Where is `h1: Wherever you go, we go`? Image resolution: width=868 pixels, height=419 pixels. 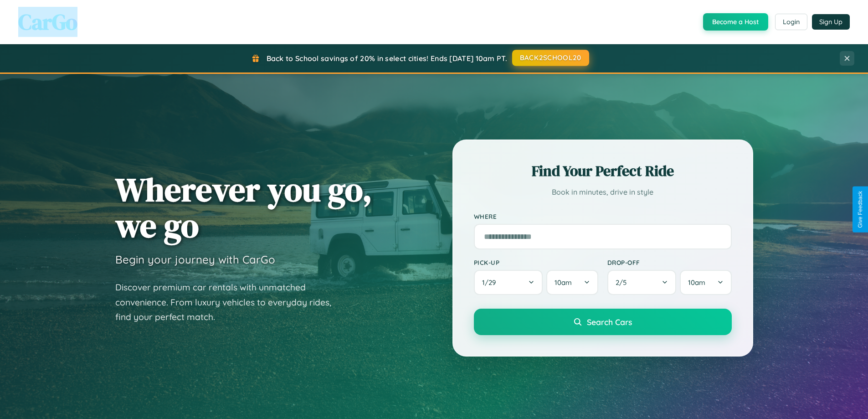
h1: Wherever you go, we go is located at coordinates (244, 208).